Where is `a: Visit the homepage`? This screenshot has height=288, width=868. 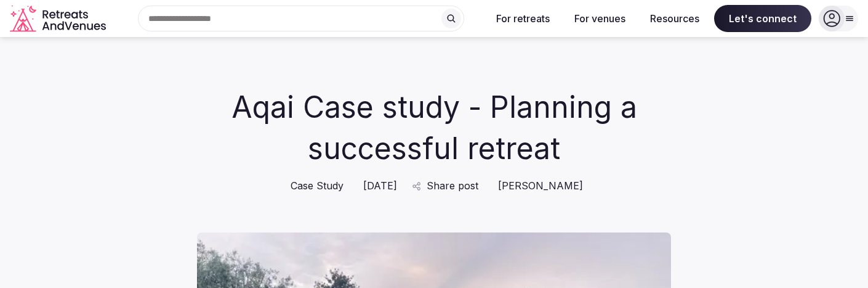
a: Visit the homepage is located at coordinates (59, 19).